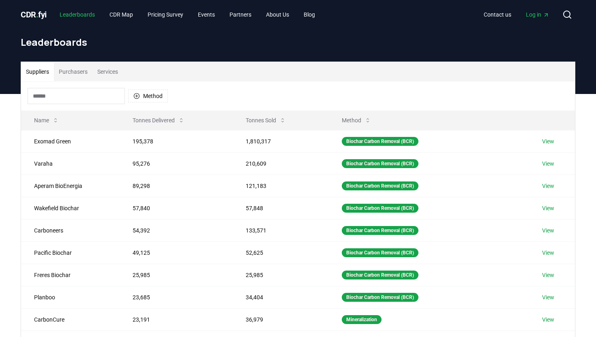  I want to click on td: 23,685, so click(176, 297).